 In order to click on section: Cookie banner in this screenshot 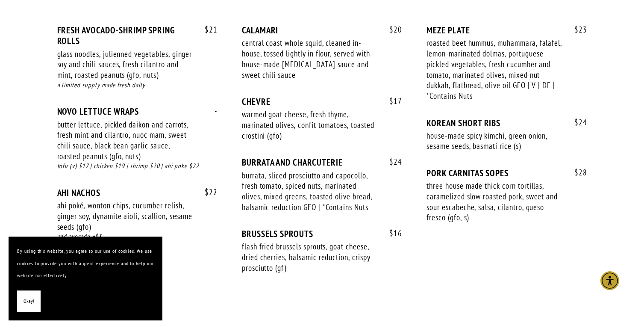, I will do `click(86, 278)`.